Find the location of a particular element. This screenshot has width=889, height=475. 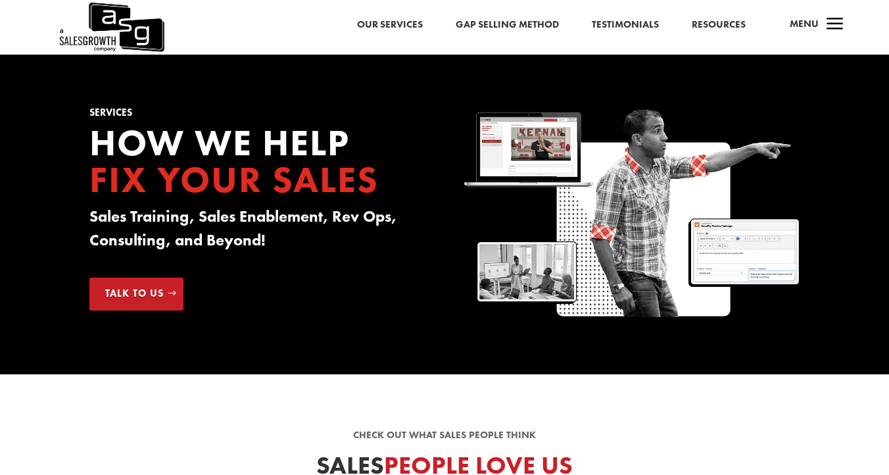

h2: How we Help is located at coordinates (257, 164).